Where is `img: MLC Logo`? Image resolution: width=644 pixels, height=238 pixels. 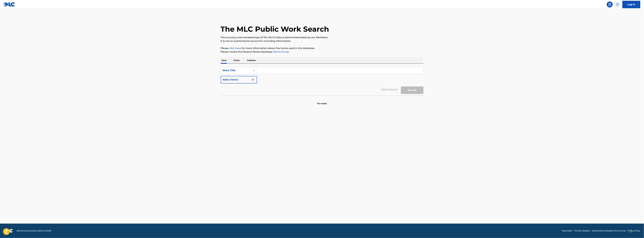 img: MLC Logo is located at coordinates (9, 4).